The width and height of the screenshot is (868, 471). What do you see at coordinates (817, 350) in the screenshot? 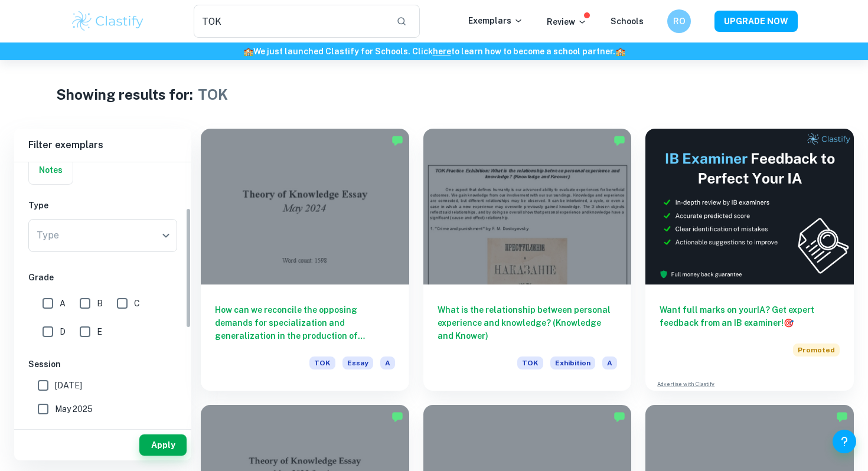
I see `span: Promoted` at bounding box center [817, 350].